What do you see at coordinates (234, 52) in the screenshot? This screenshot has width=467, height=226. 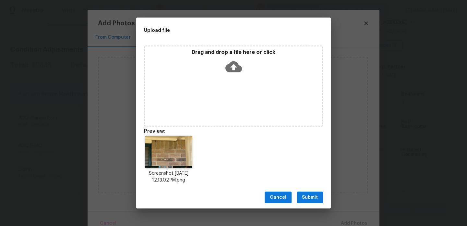 I see `p: Drag and drop a file here or click` at bounding box center [234, 52].